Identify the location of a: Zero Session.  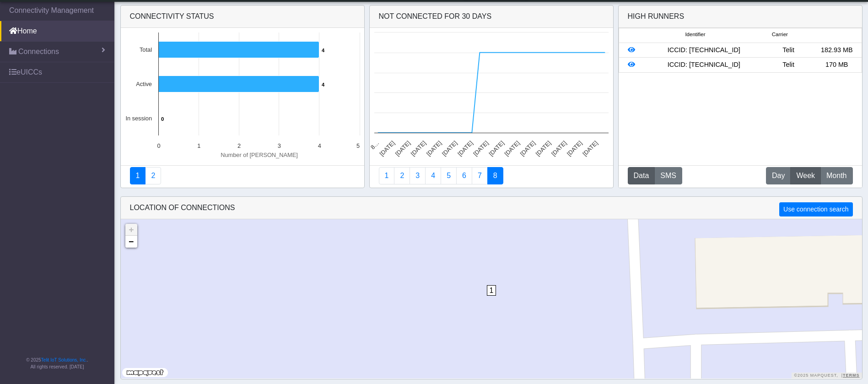
(479, 176).